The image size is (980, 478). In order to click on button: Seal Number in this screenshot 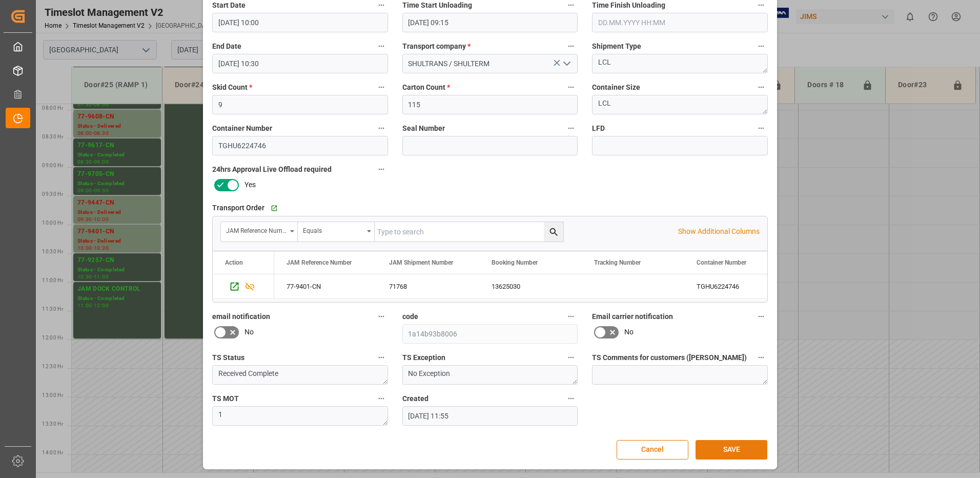, I will do `click(571, 128)`.